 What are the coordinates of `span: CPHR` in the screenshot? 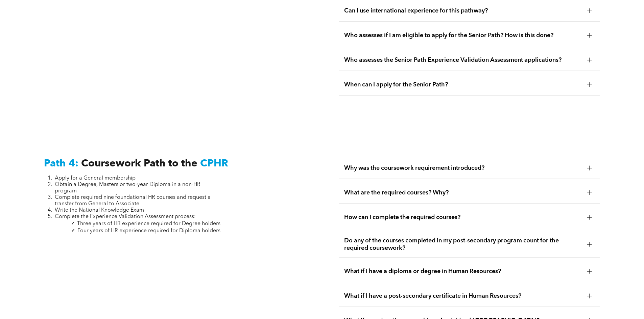 It's located at (214, 164).